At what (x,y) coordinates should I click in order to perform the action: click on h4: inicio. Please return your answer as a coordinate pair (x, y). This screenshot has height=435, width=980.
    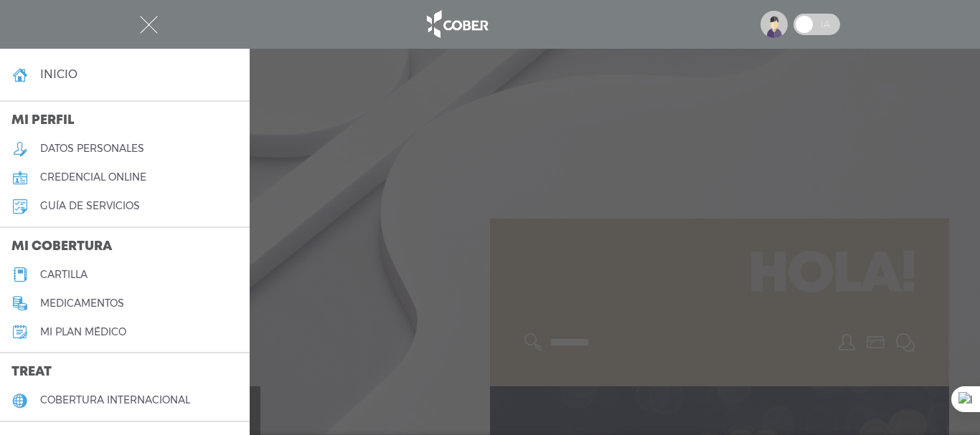
    Looking at the image, I should click on (59, 74).